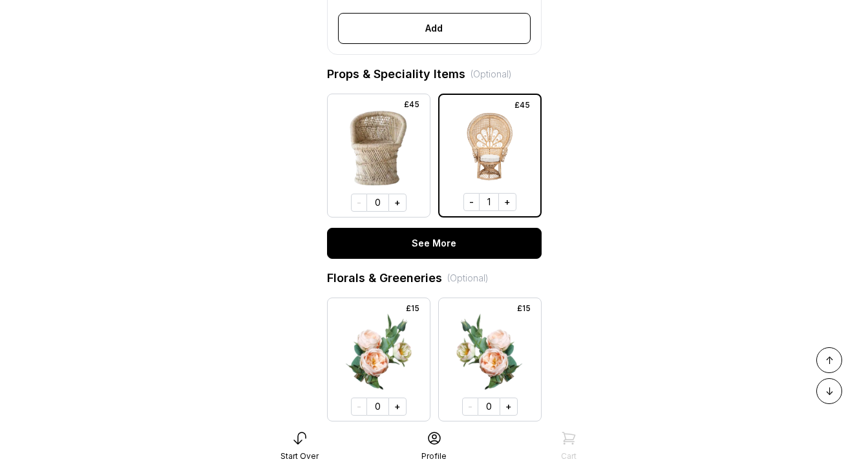 Image resolution: width=868 pixels, height=466 pixels. Describe the element at coordinates (434, 278) in the screenshot. I see `div: Florals & Greeneries` at that location.